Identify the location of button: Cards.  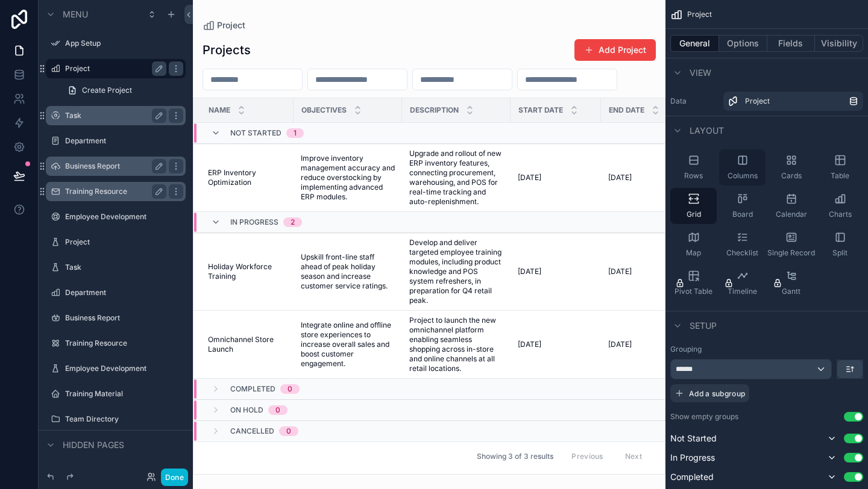
(791, 167).